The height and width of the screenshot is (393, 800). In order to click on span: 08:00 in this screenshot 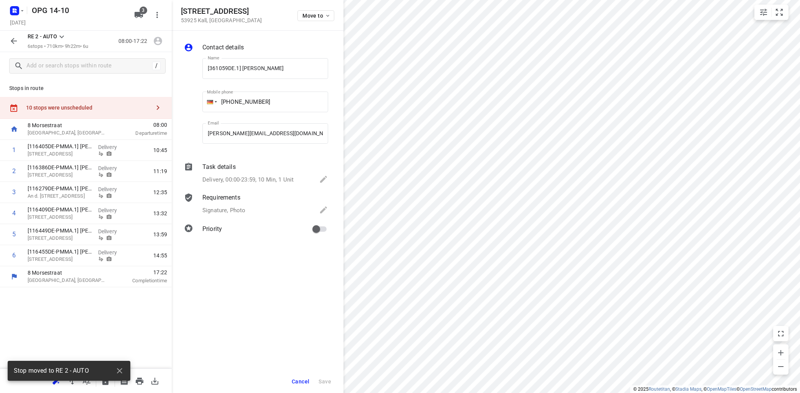, I will do `click(142, 125)`.